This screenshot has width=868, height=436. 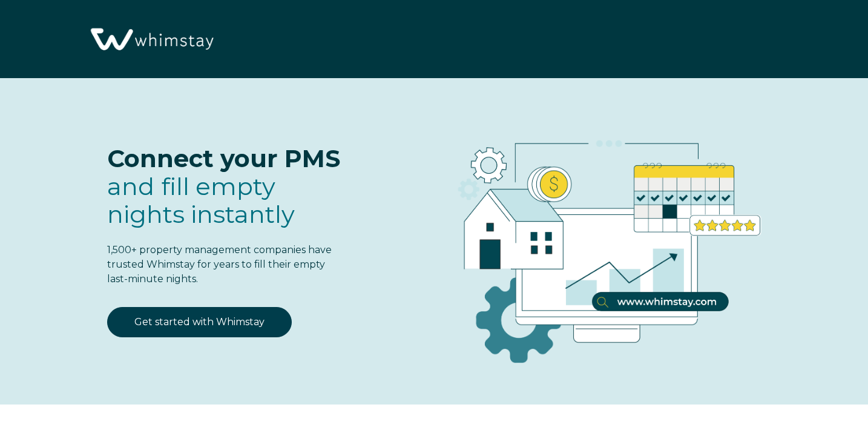 I want to click on img: RBO Ilustrations-03, so click(x=602, y=242).